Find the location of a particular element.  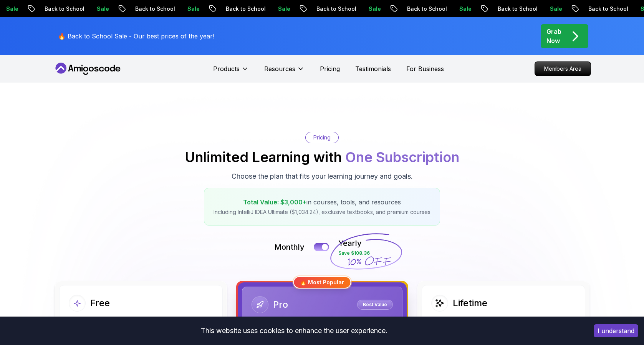

p: Resources is located at coordinates (280, 69).